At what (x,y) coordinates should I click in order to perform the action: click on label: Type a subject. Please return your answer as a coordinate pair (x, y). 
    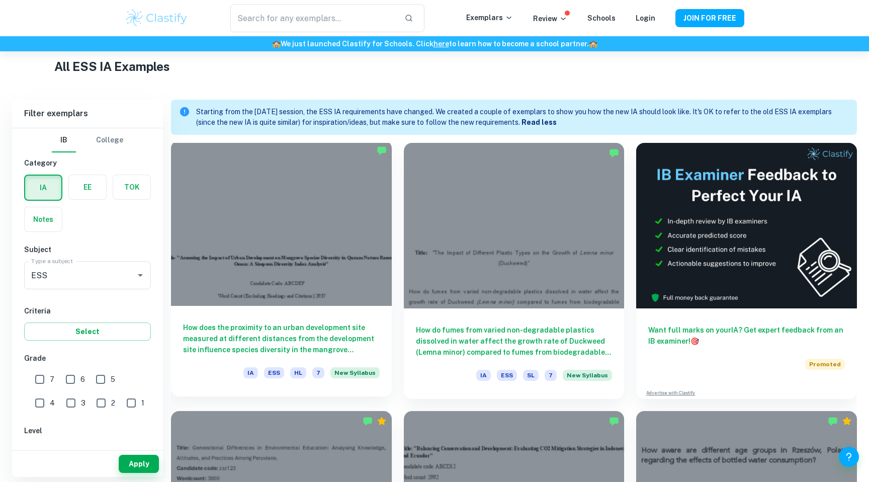
    Looking at the image, I should click on (52, 261).